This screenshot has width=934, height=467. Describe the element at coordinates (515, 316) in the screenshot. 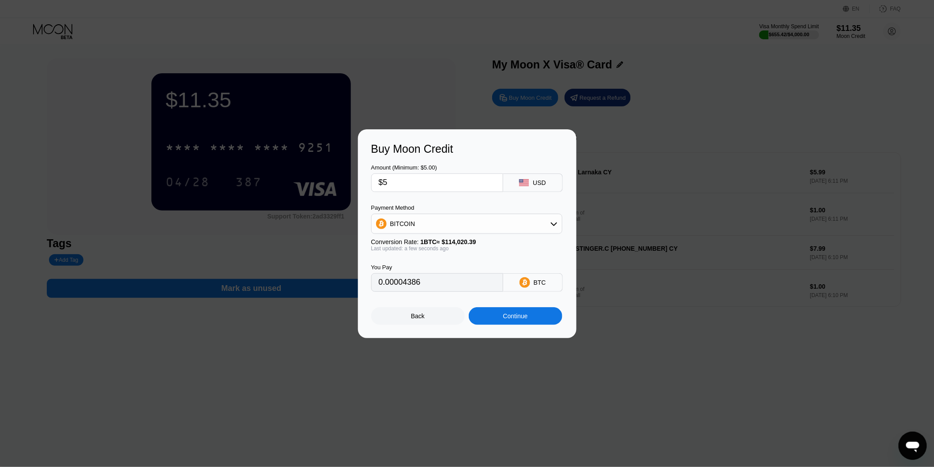

I see `div: Continue` at that location.